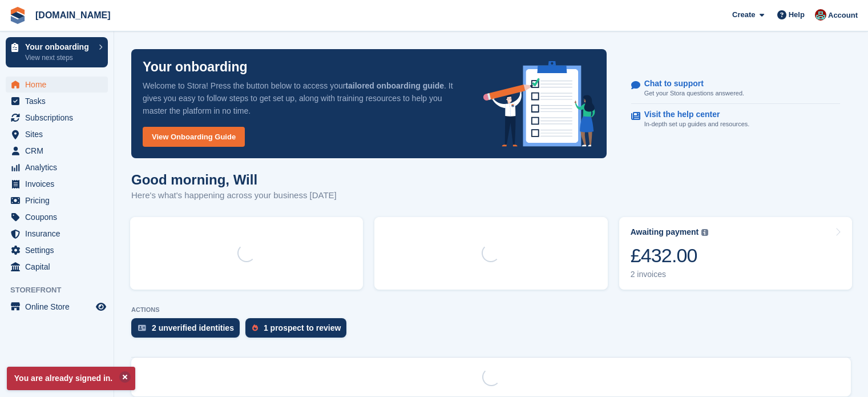 The image size is (868, 397). I want to click on img: verify_identity-adf6edd0f0f0b5bbfe63781bf79b02c33cf7c696d77639b501bdc392416b5a36.svg, so click(143, 328).